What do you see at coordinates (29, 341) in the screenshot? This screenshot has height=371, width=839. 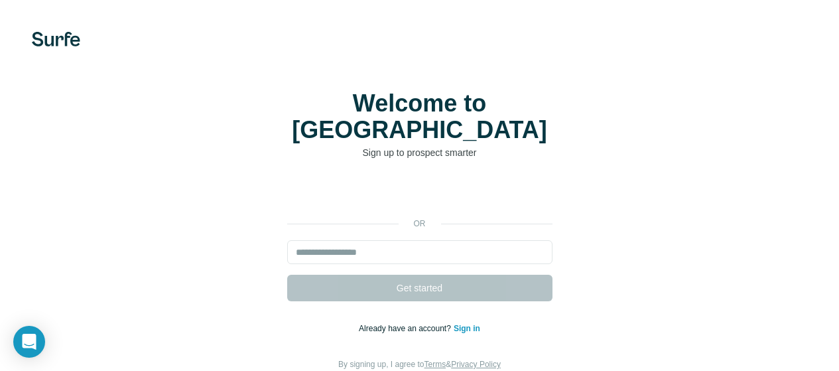 I see `div: Open Intercom Messenger` at bounding box center [29, 341].